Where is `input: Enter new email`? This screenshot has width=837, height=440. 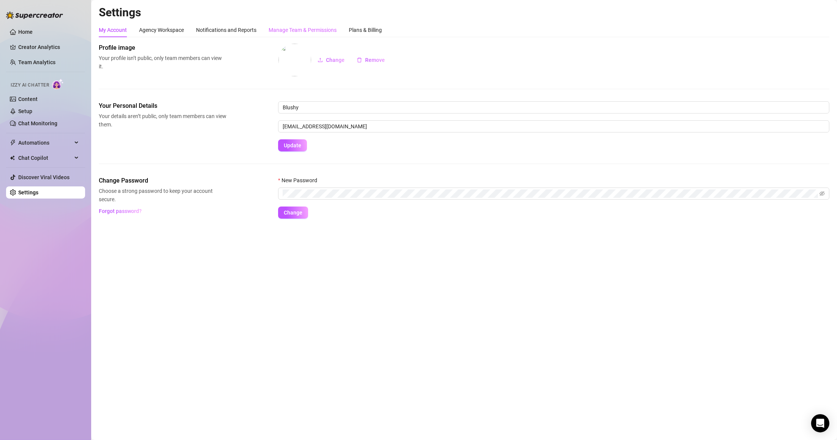
input: Enter new email is located at coordinates (553, 126).